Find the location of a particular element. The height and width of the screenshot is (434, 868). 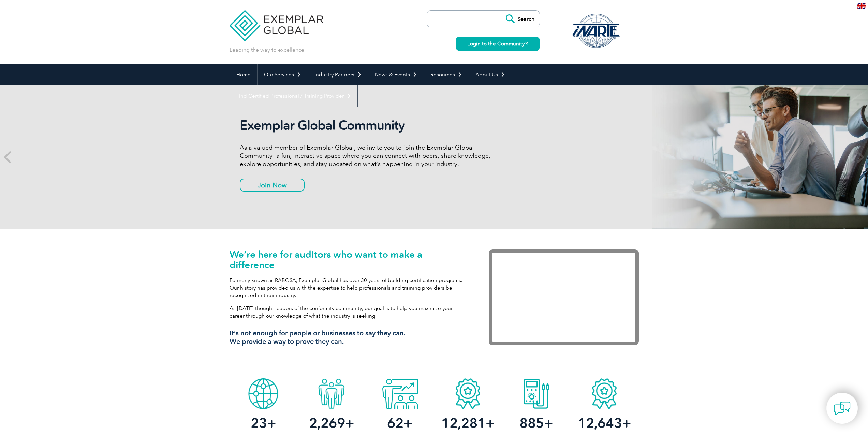

img: open_square.png is located at coordinates (526, 43).